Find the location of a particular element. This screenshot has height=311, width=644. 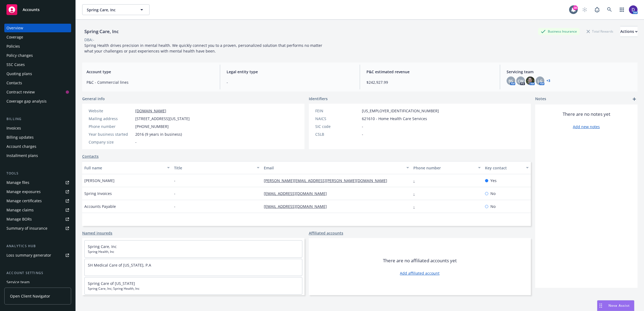

span: Legal entity type is located at coordinates (290, 72).